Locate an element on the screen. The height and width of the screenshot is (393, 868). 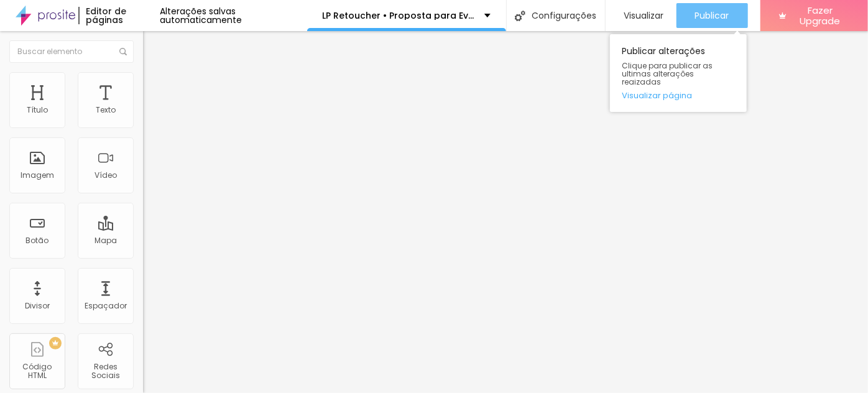
div: Título is located at coordinates (37, 110).